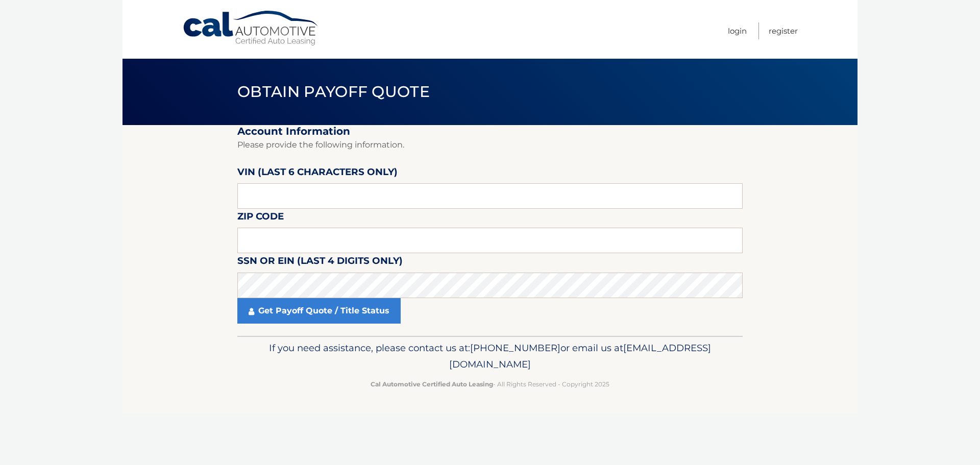 The width and height of the screenshot is (980, 465). I want to click on strong: Cal Automotive Certified Auto Leasing, so click(432, 384).